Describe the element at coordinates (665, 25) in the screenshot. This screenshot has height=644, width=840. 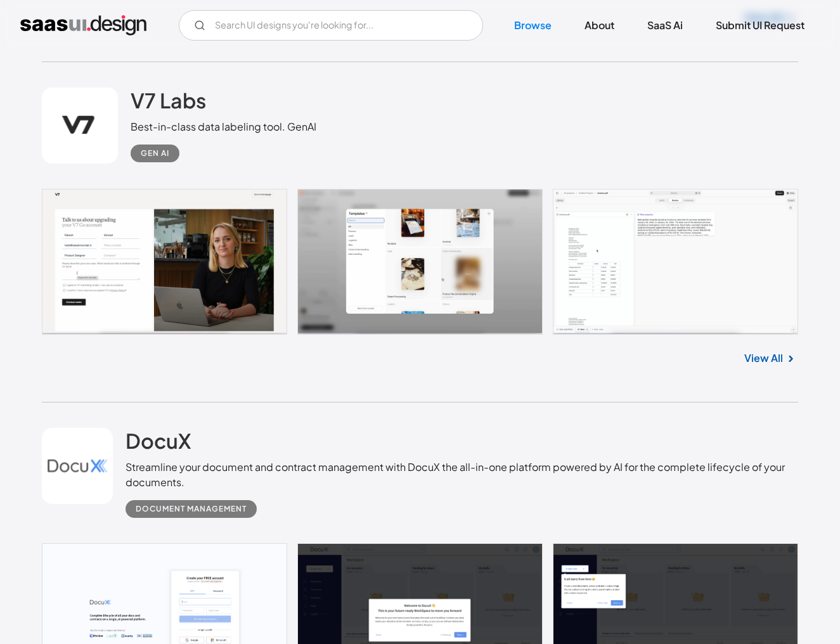
I see `a: SaaS Ai` at that location.